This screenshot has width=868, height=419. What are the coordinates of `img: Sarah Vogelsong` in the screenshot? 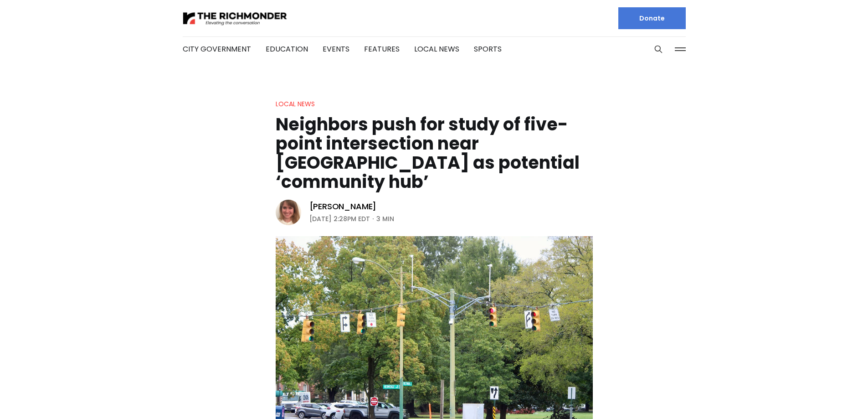 It's located at (288, 213).